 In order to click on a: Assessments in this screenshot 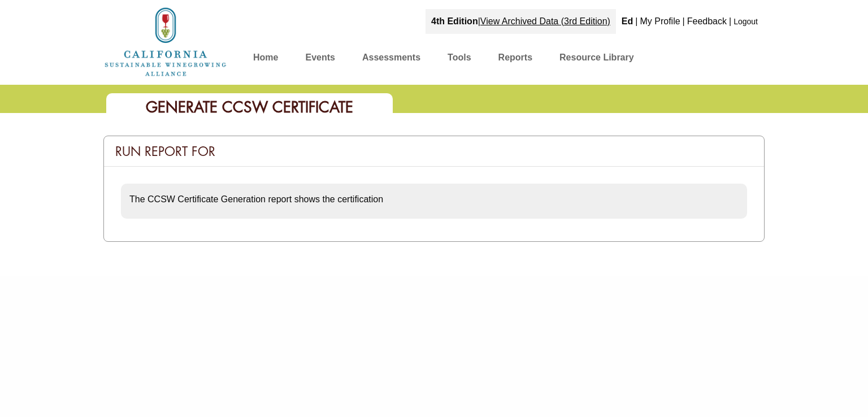, I will do `click(391, 60)`.